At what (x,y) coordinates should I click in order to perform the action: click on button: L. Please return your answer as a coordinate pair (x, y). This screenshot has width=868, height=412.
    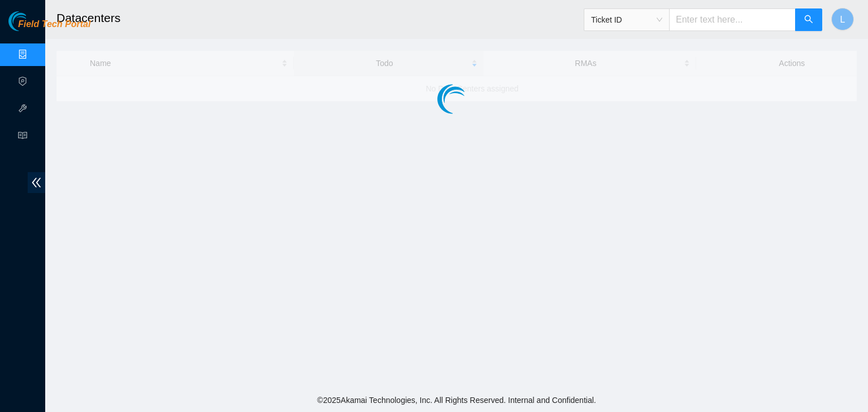
    Looking at the image, I should click on (842, 19).